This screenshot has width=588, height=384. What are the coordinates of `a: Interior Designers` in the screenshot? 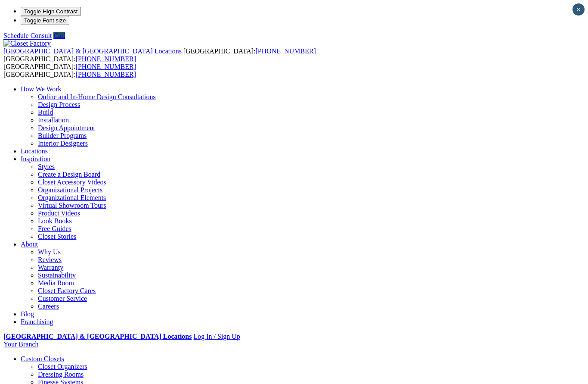 It's located at (63, 143).